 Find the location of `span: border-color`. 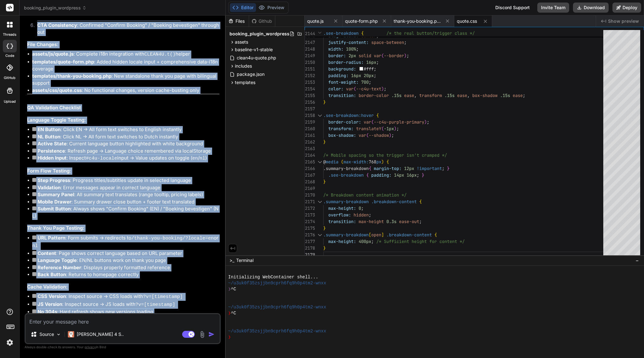

span: border-color is located at coordinates (374, 95).